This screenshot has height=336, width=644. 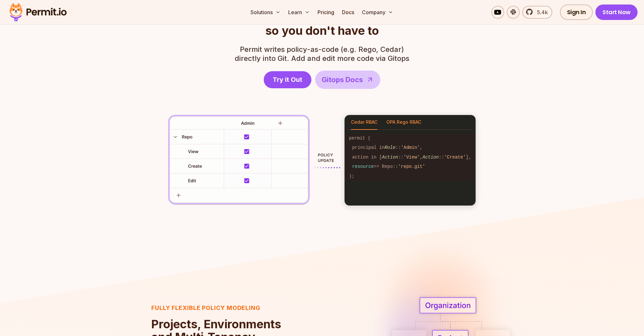 I want to click on span: 'View', so click(x=411, y=157).